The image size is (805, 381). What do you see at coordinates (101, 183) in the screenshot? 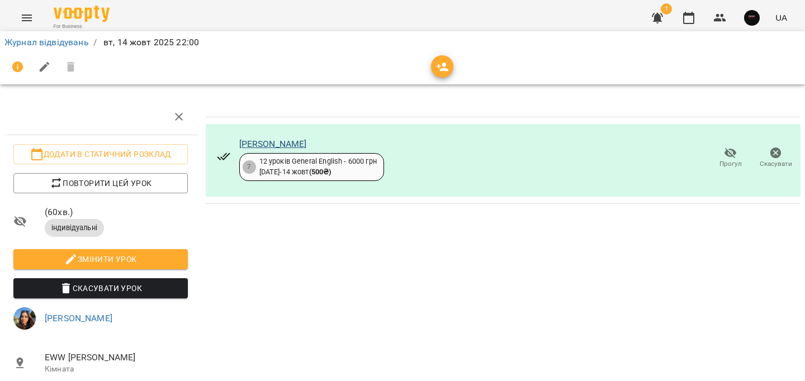
I see `span: Повторити цей урок` at bounding box center [101, 183].